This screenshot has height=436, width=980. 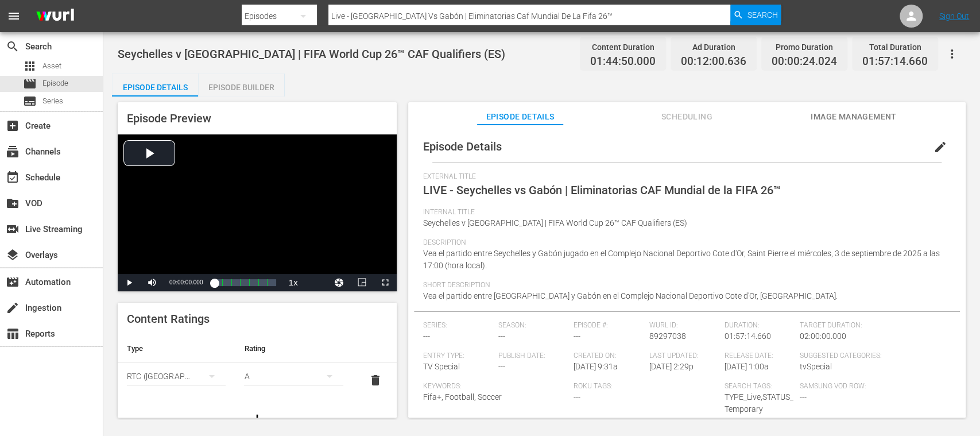 I want to click on div: Ad Duration, so click(x=713, y=47).